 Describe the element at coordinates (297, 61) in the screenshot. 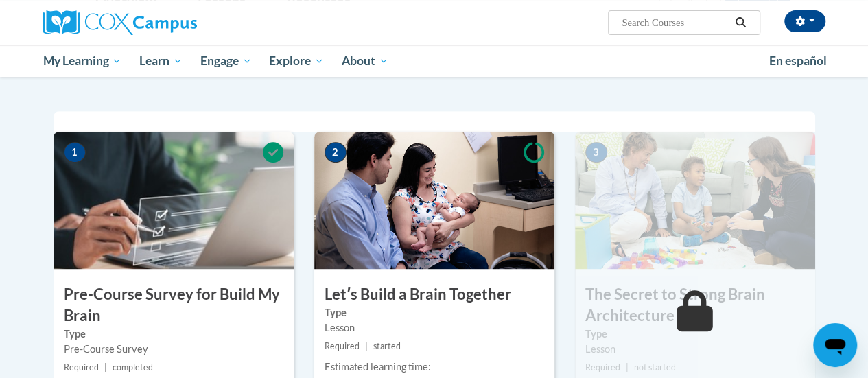

I see `a: Explore` at that location.